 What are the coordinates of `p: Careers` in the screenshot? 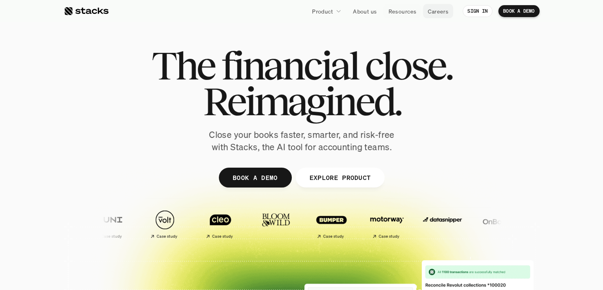 It's located at (438, 11).